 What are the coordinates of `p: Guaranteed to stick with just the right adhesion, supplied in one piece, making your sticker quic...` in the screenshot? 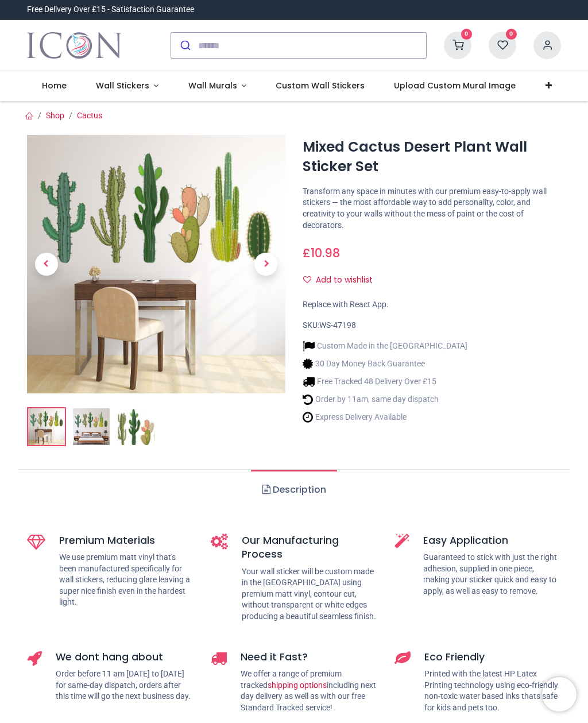 It's located at (492, 574).